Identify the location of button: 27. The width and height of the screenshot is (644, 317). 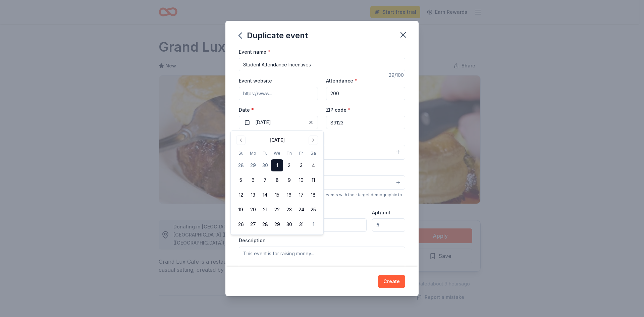
(253, 224).